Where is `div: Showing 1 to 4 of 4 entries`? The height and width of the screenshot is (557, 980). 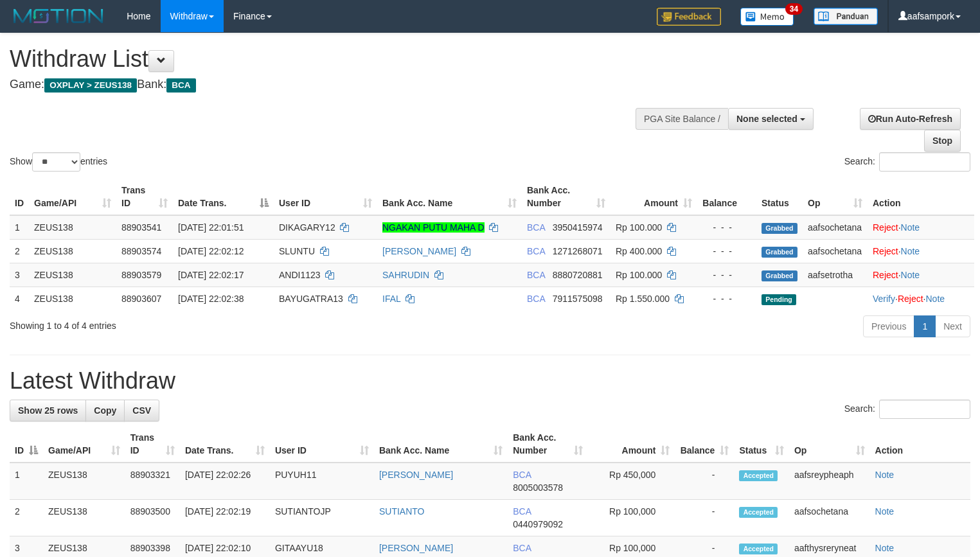
div: Showing 1 to 4 of 4 entries is located at coordinates (204, 324).